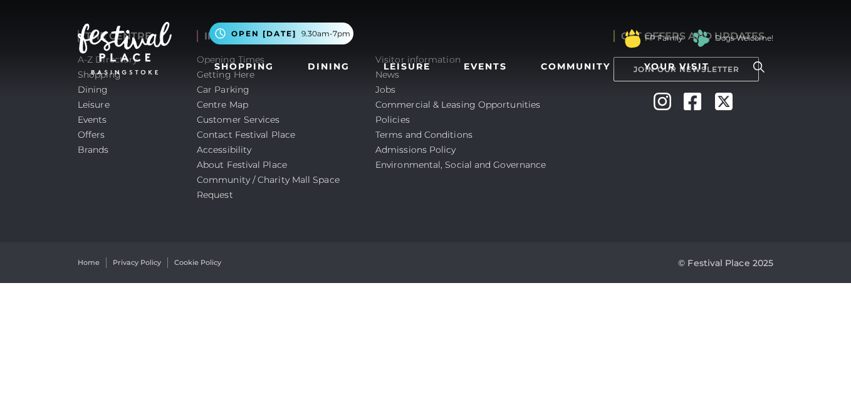 This screenshot has height=402, width=851. I want to click on a: Environmental, Social and Governance, so click(460, 165).